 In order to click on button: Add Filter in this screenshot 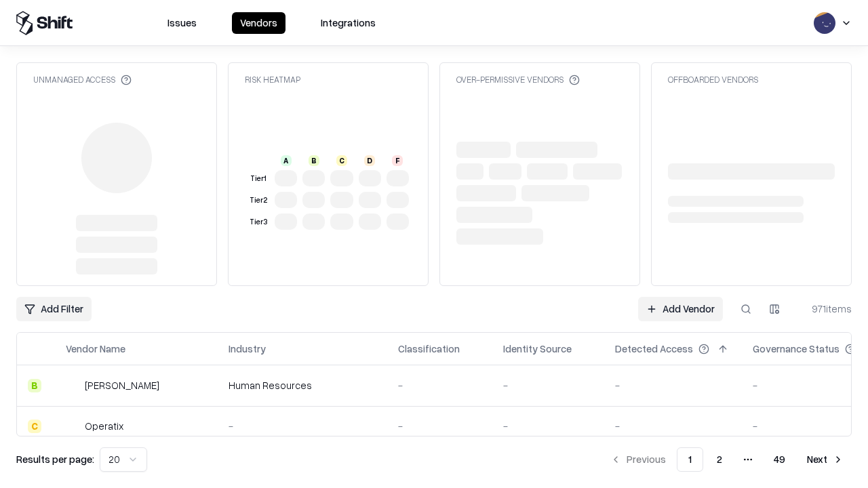, I will do `click(54, 309)`.